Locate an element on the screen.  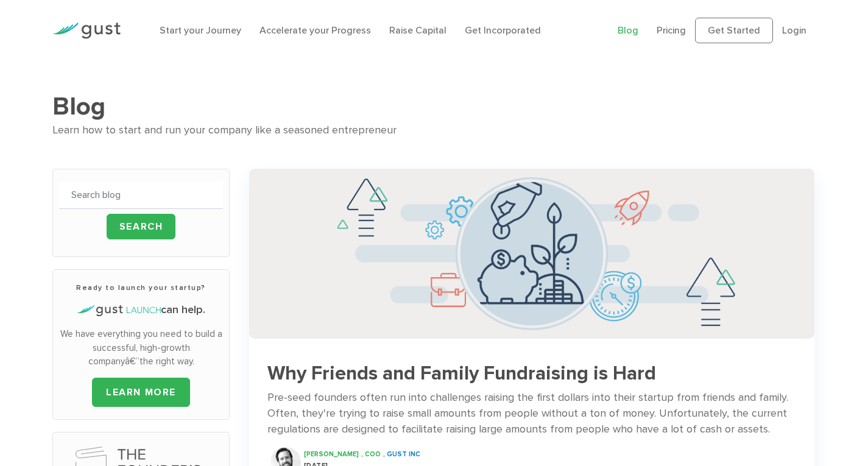
a: Pricing is located at coordinates (671, 30).